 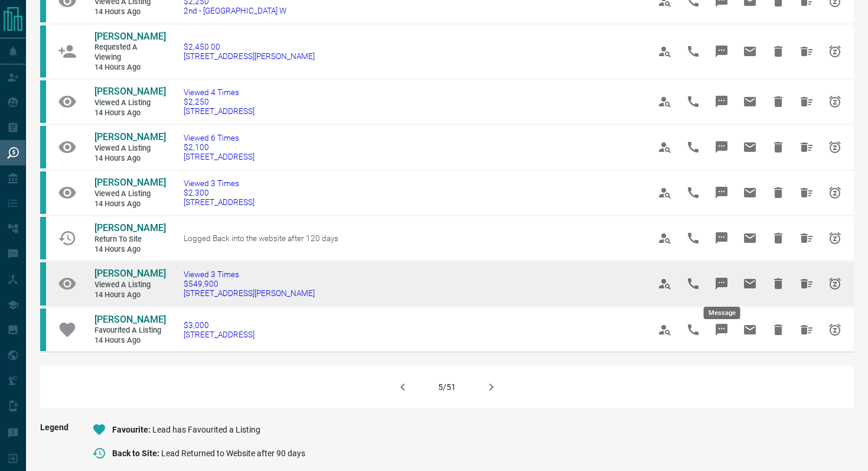 What do you see at coordinates (447, 387) in the screenshot?
I see `div: 5/51` at bounding box center [447, 387].